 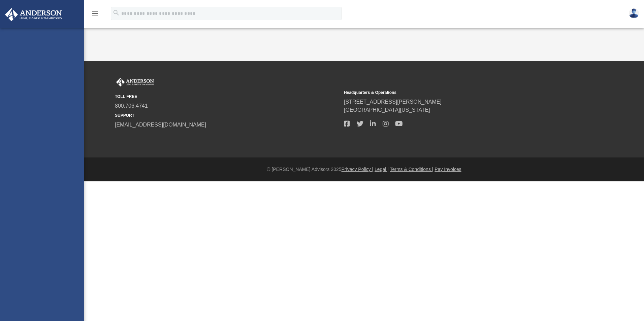 What do you see at coordinates (227, 97) in the screenshot?
I see `small: TOLL FREE` at bounding box center [227, 97].